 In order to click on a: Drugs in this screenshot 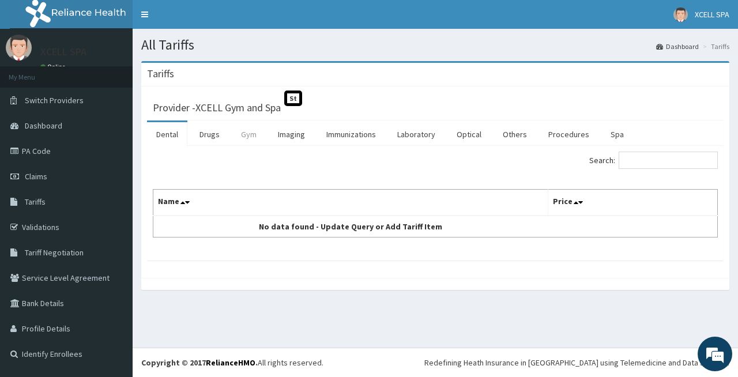, I will do `click(209, 134)`.